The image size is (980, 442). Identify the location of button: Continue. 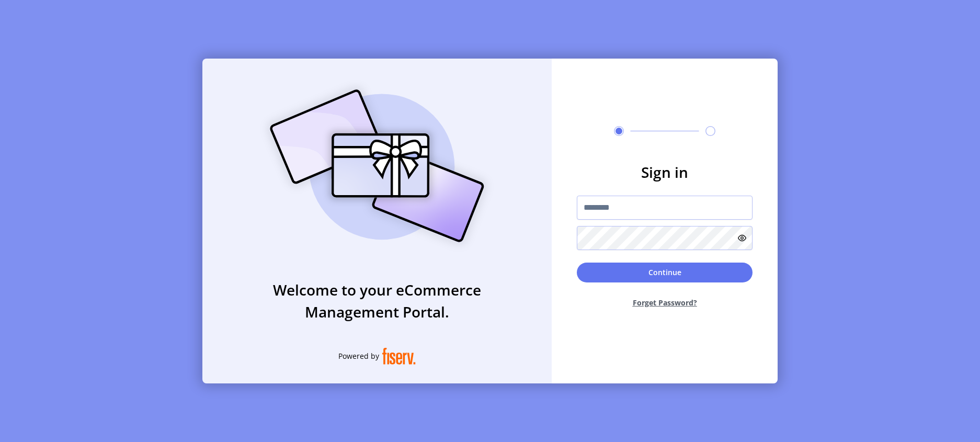
(664, 272).